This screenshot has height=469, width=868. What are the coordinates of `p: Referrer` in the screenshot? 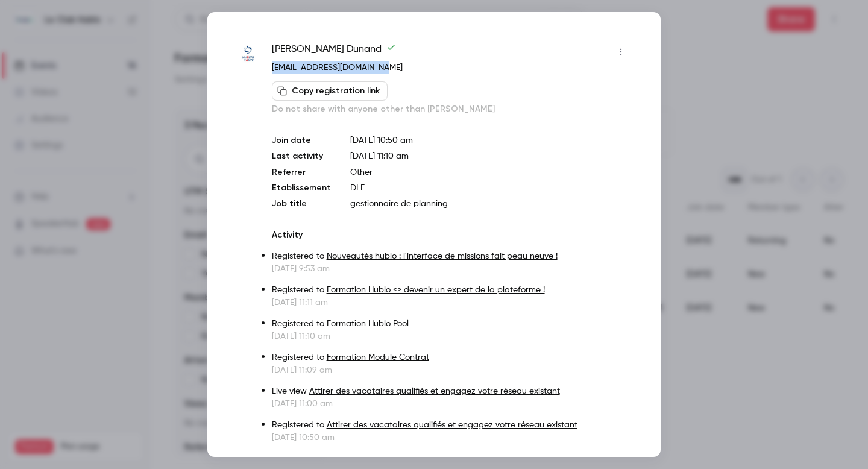 It's located at (301, 173).